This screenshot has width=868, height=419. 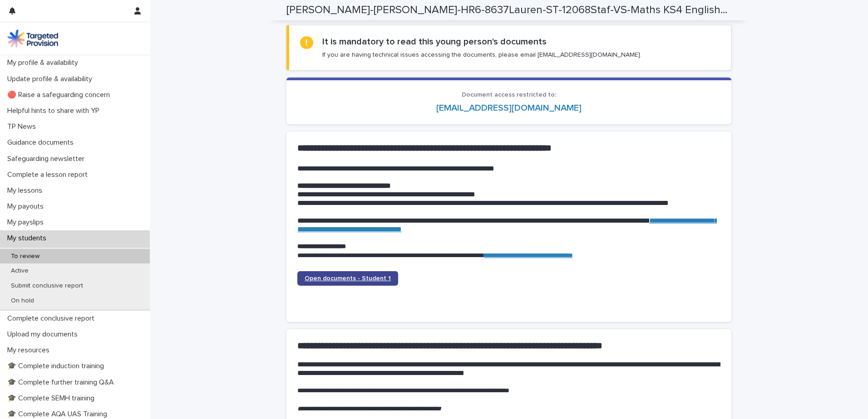 What do you see at coordinates (27, 206) in the screenshot?
I see `p: My payouts` at bounding box center [27, 206].